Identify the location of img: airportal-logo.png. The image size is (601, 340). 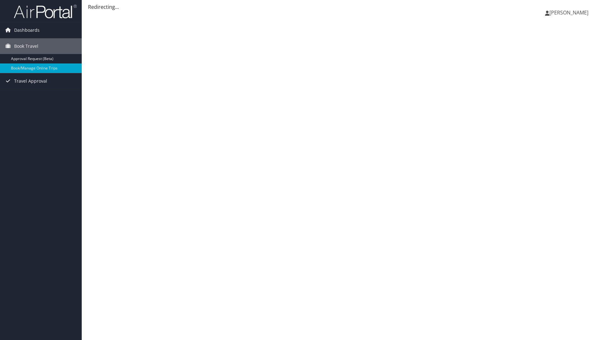
(45, 11).